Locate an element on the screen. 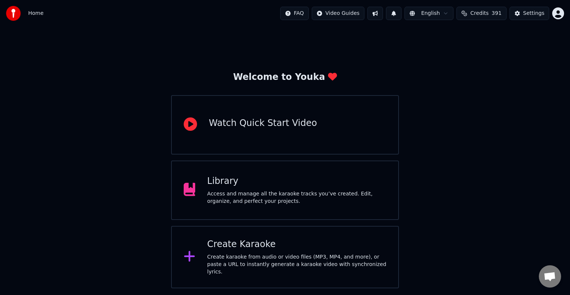  div: Create karaoke from audio or video files (MP3, MP4, and more), or paste a URL to instantly genera... is located at coordinates (297, 264).